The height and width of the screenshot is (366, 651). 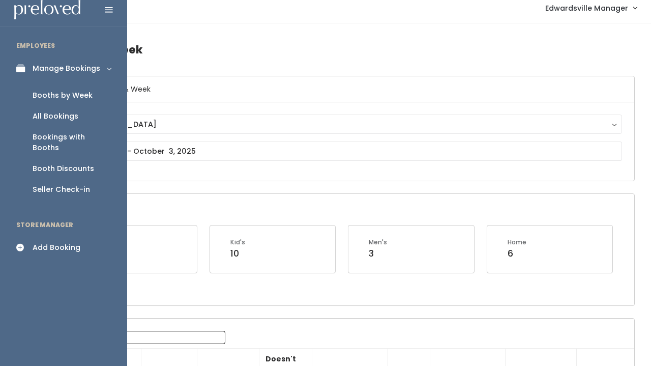 What do you see at coordinates (238, 253) in the screenshot?
I see `div: 10` at bounding box center [238, 253].